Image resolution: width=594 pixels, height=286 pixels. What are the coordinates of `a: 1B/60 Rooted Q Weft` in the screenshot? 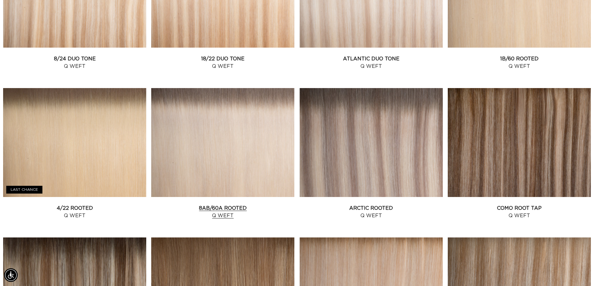 It's located at (519, 63).